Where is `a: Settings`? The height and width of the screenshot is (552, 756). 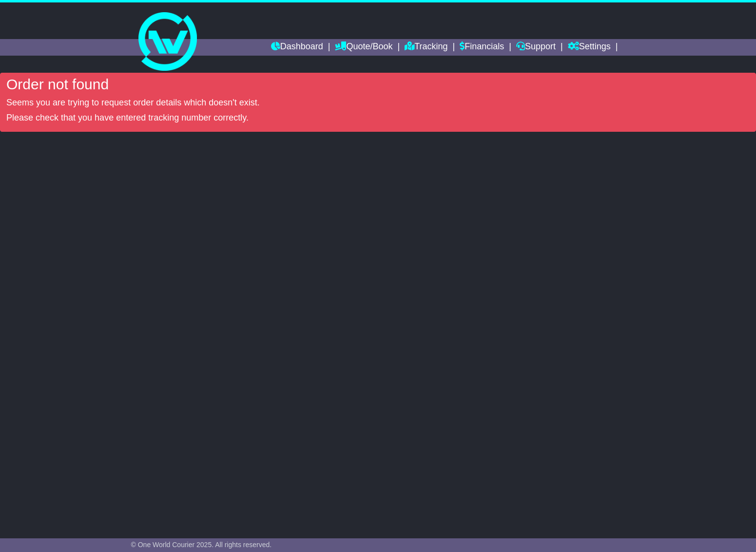
a: Settings is located at coordinates (590, 47).